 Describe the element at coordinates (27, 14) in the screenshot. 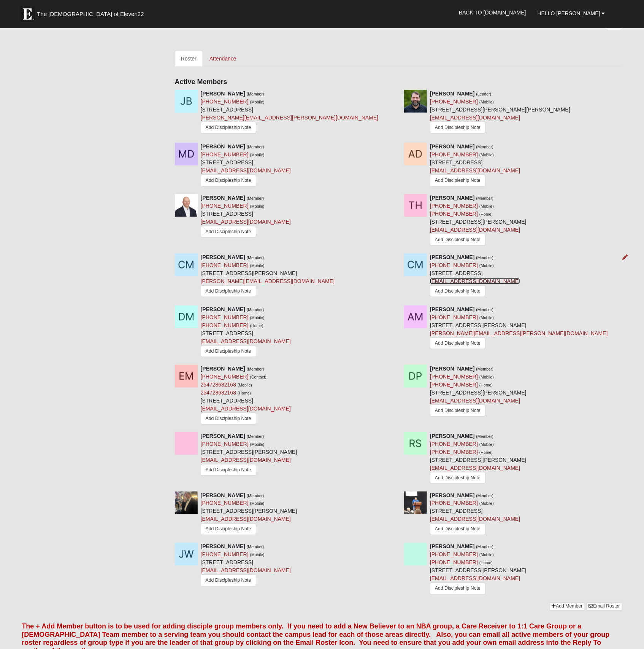

I see `img: Eleven22 logo` at that location.